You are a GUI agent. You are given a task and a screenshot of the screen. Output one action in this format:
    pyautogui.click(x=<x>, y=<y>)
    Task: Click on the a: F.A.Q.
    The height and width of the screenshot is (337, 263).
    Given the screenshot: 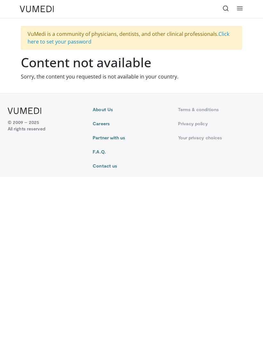 What is the action you would take?
    pyautogui.click(x=131, y=152)
    